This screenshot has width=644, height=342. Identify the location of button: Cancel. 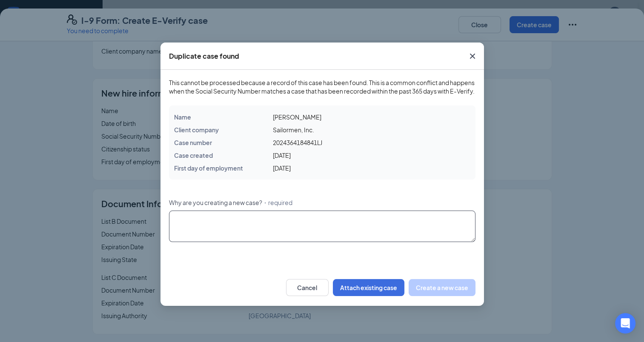
(307, 288).